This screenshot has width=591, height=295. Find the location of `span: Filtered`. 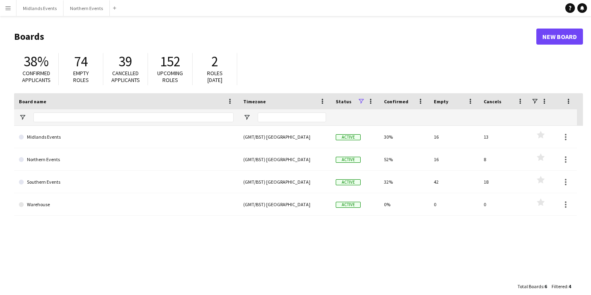

span: Filtered is located at coordinates (559, 286).